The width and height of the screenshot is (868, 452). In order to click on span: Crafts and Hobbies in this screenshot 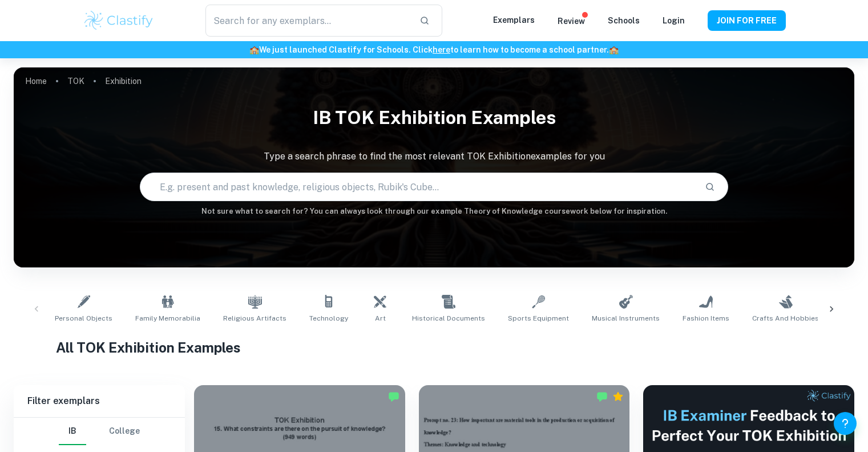, I will do `click(785, 318)`.